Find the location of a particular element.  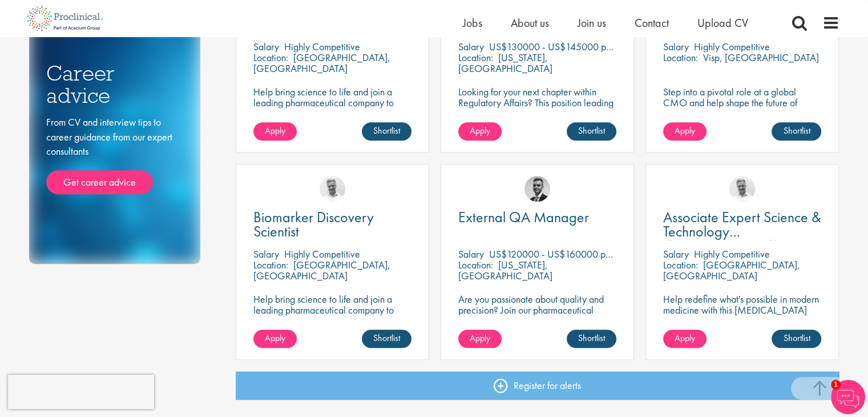

span: Upload CV is located at coordinates (723, 23).